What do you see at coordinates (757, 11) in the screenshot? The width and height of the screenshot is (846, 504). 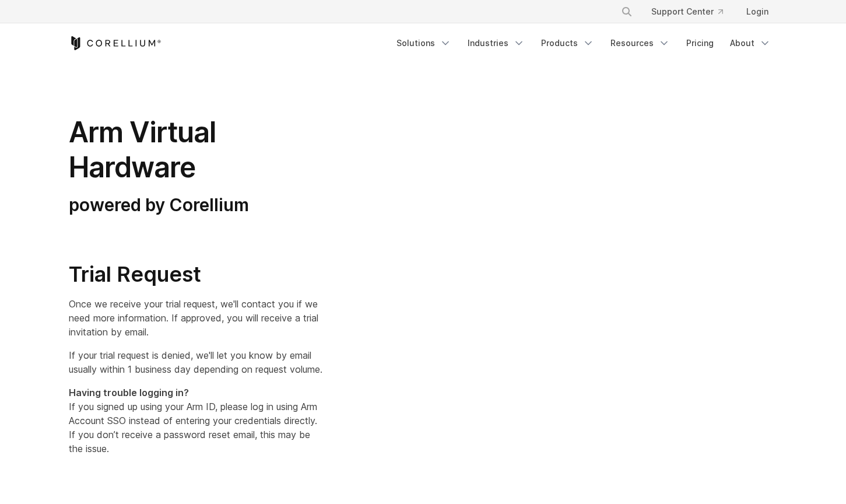 I see `a: Login` at bounding box center [757, 11].